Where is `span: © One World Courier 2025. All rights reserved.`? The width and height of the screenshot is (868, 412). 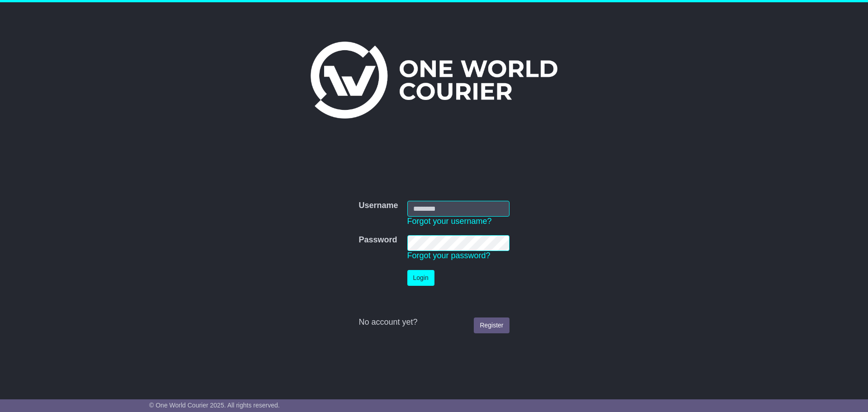 span: © One World Courier 2025. All rights reserved. is located at coordinates (215, 405).